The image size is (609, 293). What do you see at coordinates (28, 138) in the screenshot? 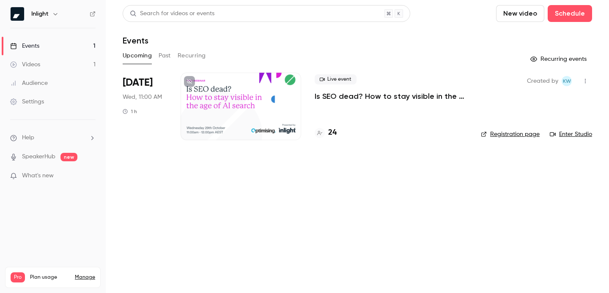
I see `span: Help` at bounding box center [28, 138].